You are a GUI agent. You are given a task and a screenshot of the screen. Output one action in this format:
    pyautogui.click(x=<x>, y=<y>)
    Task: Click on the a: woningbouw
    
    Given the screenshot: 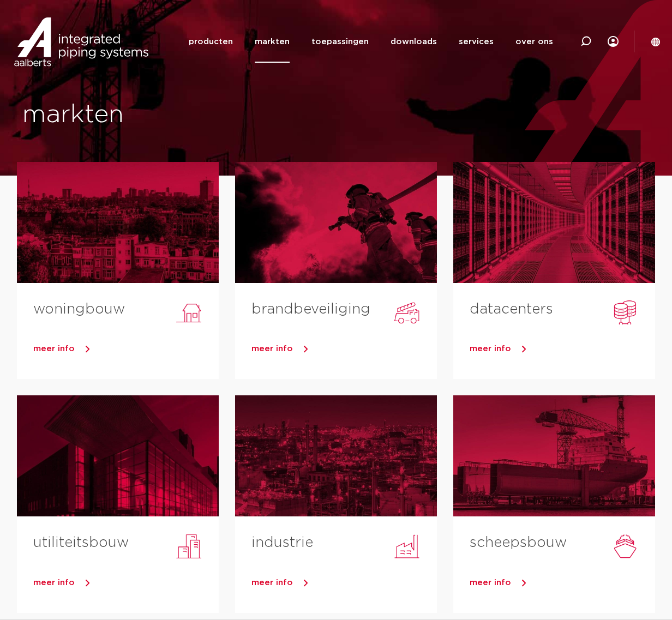 What is the action you would take?
    pyautogui.click(x=79, y=309)
    